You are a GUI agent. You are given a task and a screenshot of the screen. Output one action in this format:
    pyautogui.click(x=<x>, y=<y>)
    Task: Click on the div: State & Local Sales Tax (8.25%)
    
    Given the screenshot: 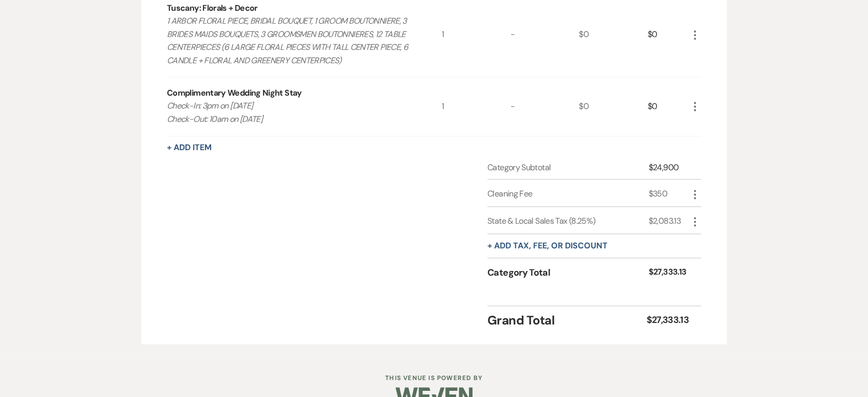 What is the action you would take?
    pyautogui.click(x=568, y=221)
    